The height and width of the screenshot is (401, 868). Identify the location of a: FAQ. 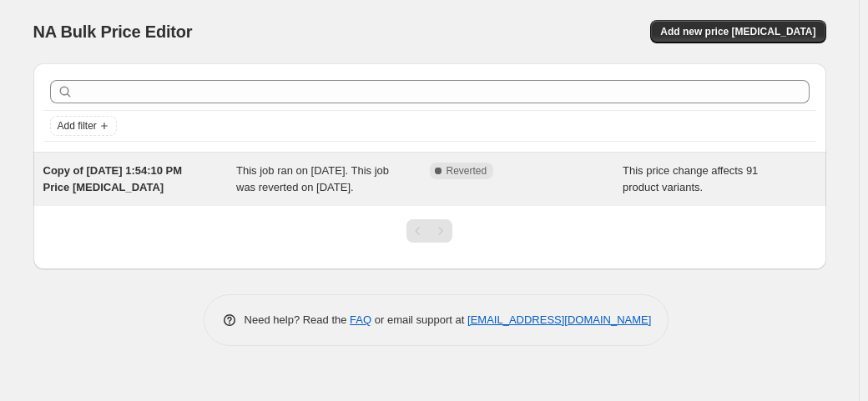
(360, 319).